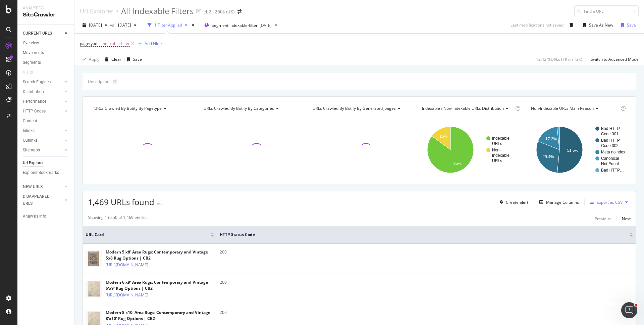  I want to click on div: Manage Columns, so click(563, 202).